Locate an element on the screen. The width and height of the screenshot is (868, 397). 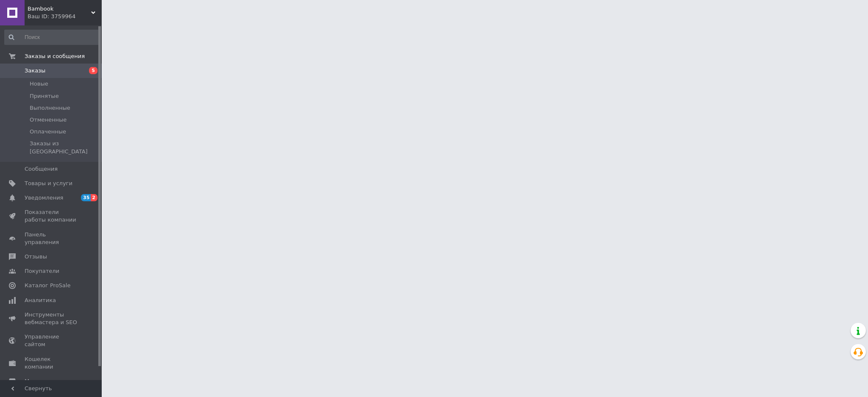
span: Bambook is located at coordinates (59, 9).